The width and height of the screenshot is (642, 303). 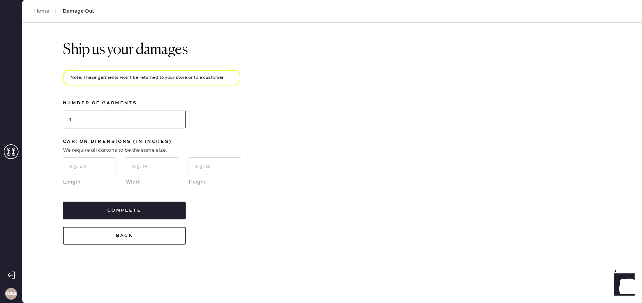 I want to click on input: e.g. 12, so click(x=215, y=166).